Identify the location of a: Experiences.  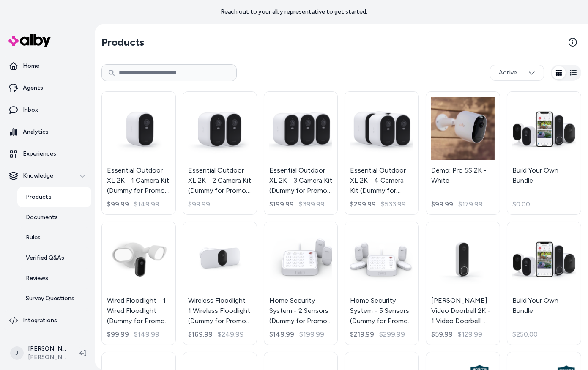
(48, 154).